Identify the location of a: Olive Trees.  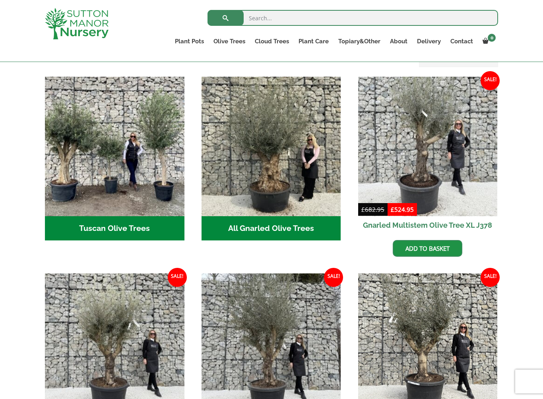
(229, 41).